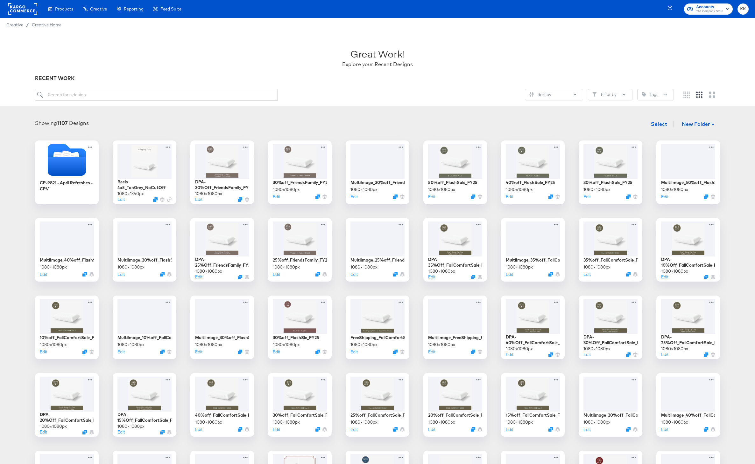  Describe the element at coordinates (144, 338) in the screenshot. I see `div: MultiImage_10%off_FallComfortSale_FY25` at that location.